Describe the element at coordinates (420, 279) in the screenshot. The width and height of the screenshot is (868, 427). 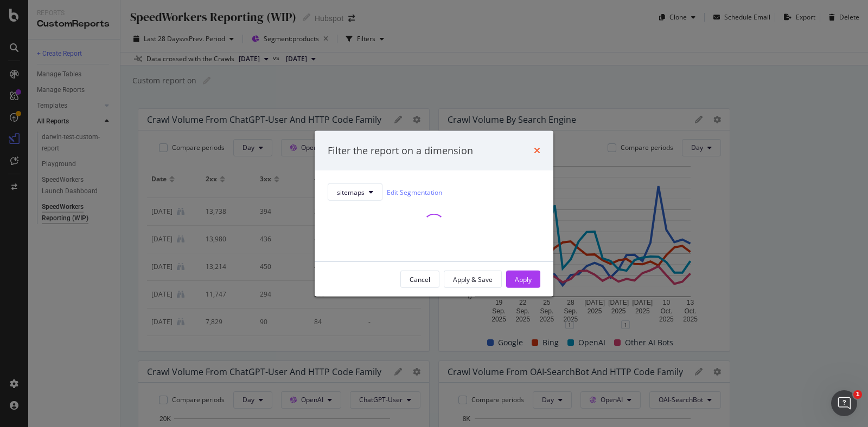
I see `div: Cancel` at that location.